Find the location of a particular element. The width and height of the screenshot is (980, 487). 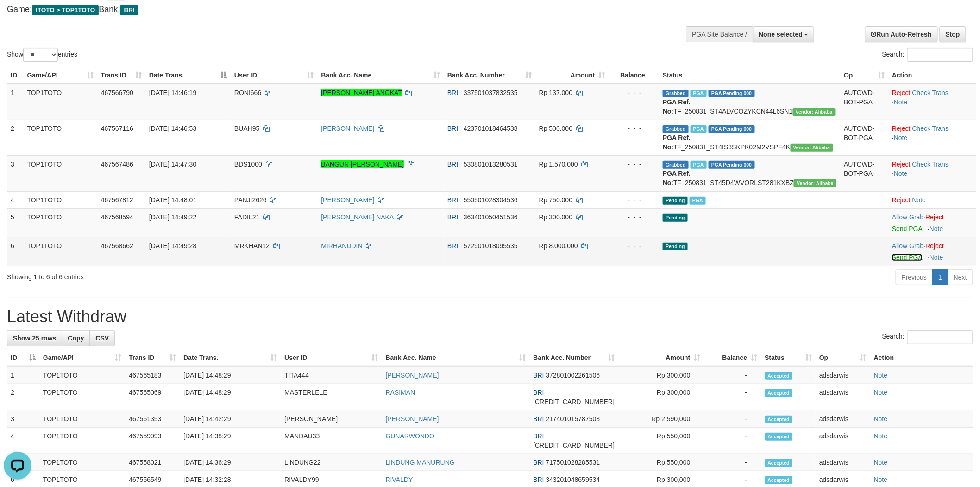

td: TF_250831_ST45D4WVORLST281KXBZ is located at coordinates (749, 173).